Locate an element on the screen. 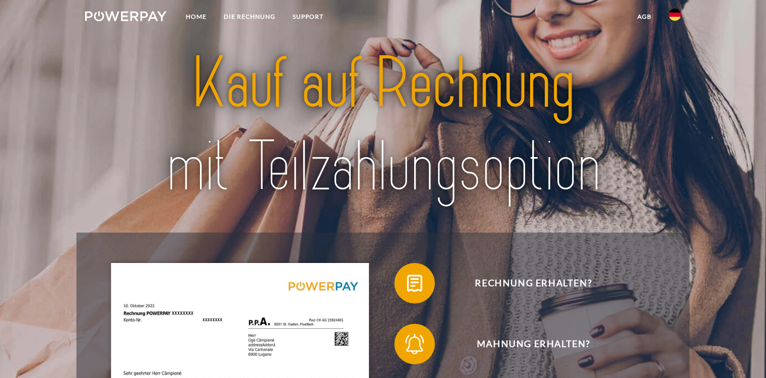  a: DIE RECHNUNG is located at coordinates (250, 17).